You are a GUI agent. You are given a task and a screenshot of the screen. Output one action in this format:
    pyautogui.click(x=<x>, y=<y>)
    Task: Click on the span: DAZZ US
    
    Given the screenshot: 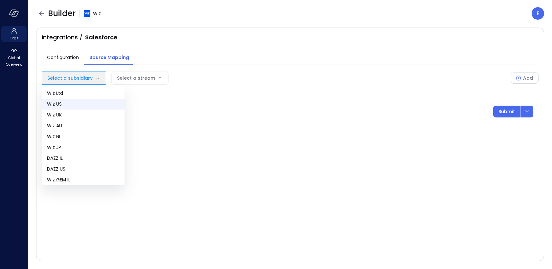 What is the action you would take?
    pyautogui.click(x=83, y=169)
    